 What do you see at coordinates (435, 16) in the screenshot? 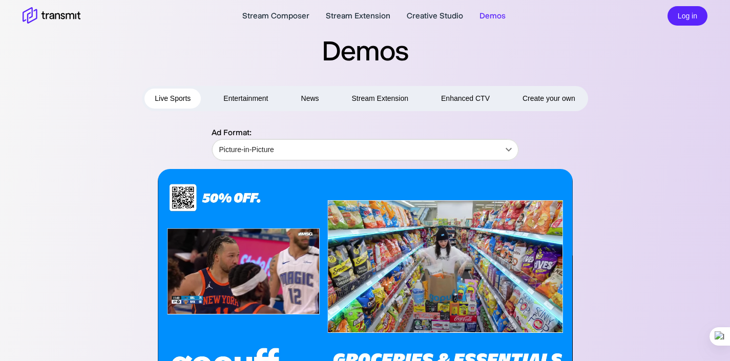
I see `a: Creative Studio` at bounding box center [435, 16].